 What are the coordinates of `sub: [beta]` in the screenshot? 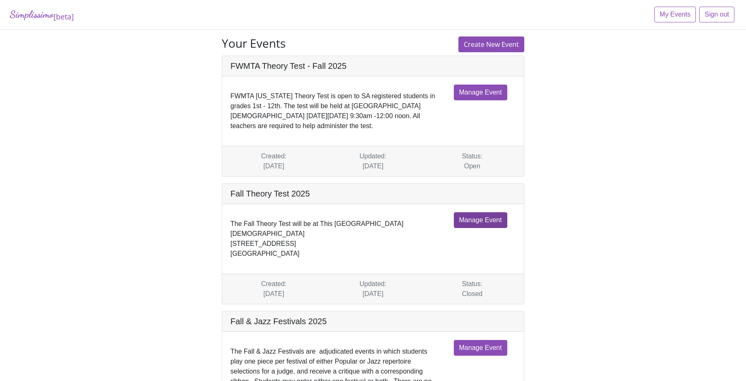 It's located at (63, 17).